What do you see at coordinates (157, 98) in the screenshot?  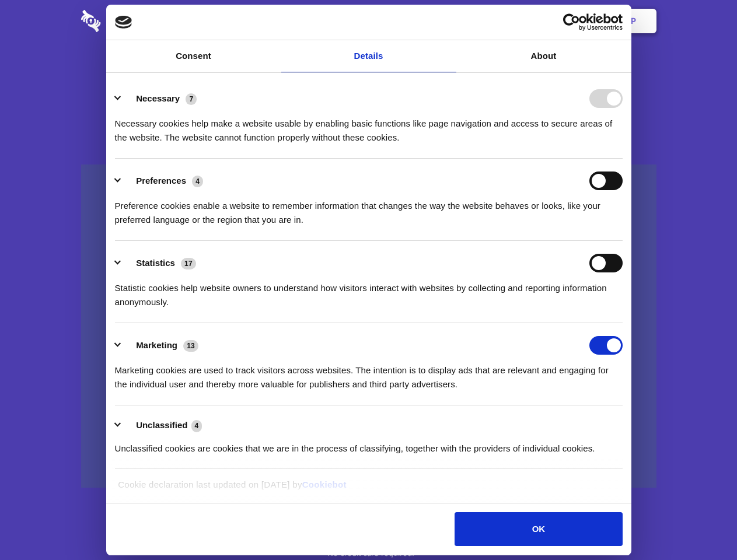 I see `label: Necessary` at bounding box center [157, 98].